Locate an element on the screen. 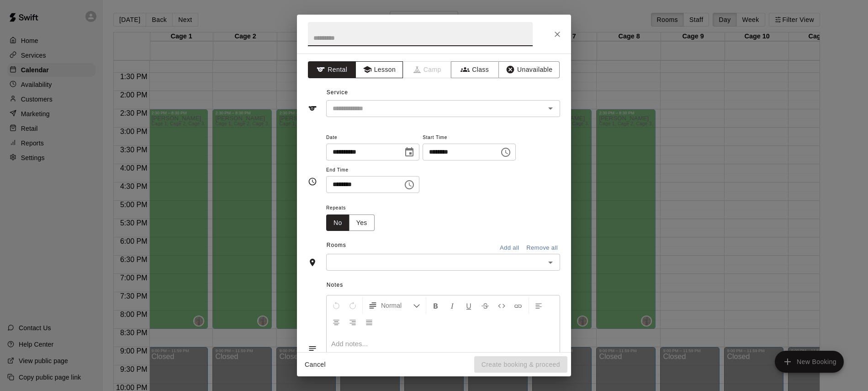 This screenshot has width=868, height=391. button: Center Align is located at coordinates (336, 322).